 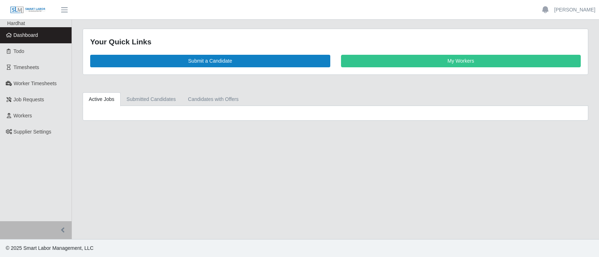 What do you see at coordinates (213, 99) in the screenshot?
I see `a: Candidates with Offers` at bounding box center [213, 99].